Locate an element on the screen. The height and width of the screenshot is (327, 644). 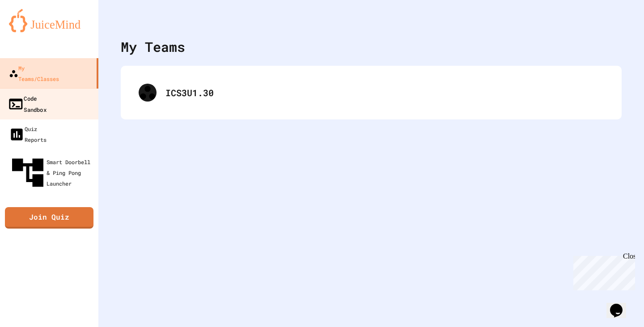
a: Join Quiz is located at coordinates (49, 218).